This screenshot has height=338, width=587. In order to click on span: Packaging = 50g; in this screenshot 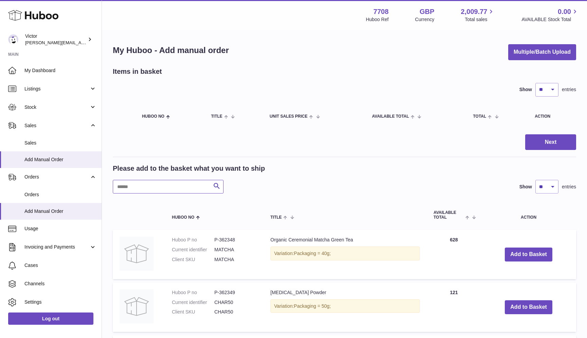, I will do `click(312, 306)`.